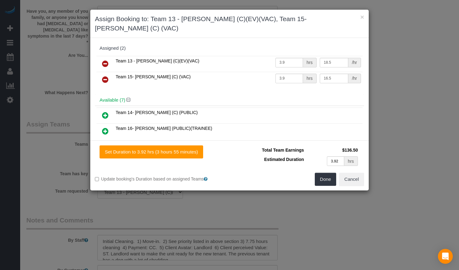 This screenshot has width=459, height=270. What do you see at coordinates (97, 179) in the screenshot?
I see `input: Update booking's Duration based on assigned Teams` at bounding box center [97, 179].